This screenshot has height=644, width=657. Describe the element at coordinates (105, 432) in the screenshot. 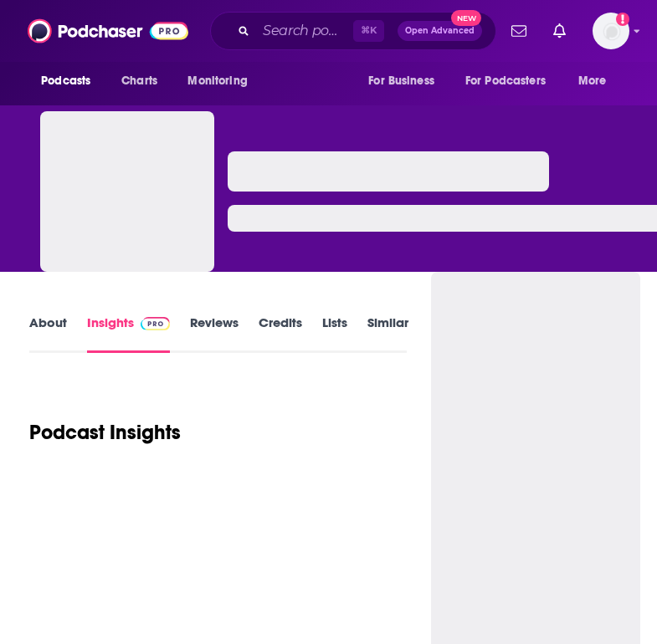

I see `h1: Podcast Insights` at that location.